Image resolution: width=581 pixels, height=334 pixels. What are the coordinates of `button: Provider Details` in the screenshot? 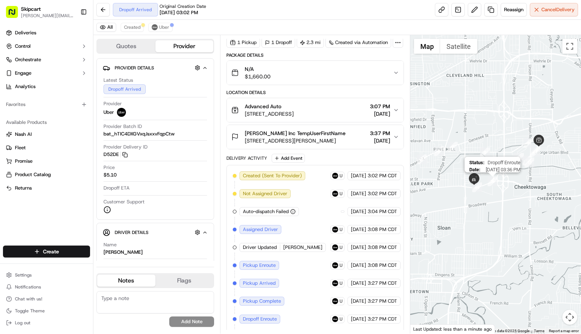 It's located at (155, 68).